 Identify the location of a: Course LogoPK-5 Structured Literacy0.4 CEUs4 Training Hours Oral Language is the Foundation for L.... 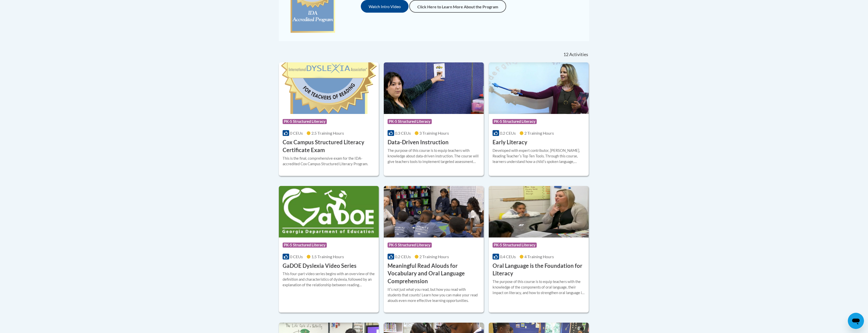
(539, 249).